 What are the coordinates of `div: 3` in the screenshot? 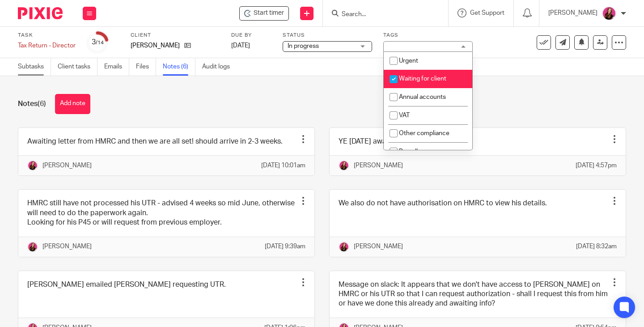 It's located at (97, 42).